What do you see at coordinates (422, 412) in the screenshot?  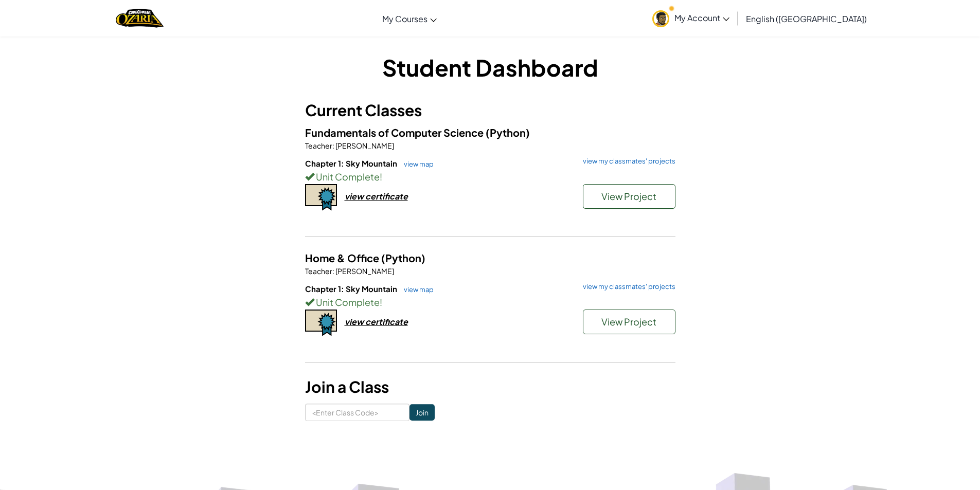 I see `input: Join` at bounding box center [422, 412].